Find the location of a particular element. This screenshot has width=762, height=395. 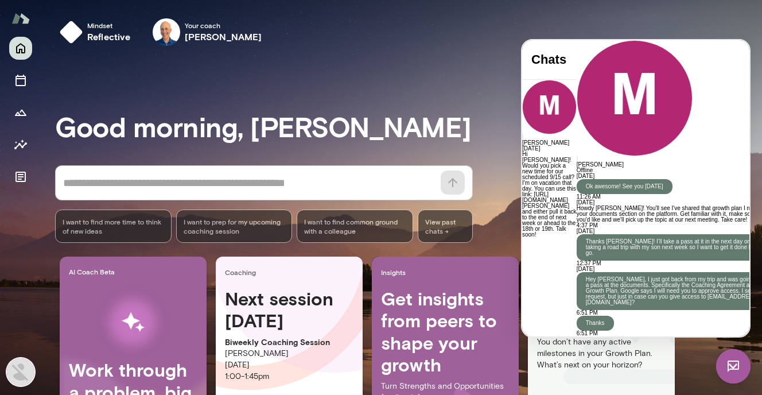

img: Mento is located at coordinates (21, 18).